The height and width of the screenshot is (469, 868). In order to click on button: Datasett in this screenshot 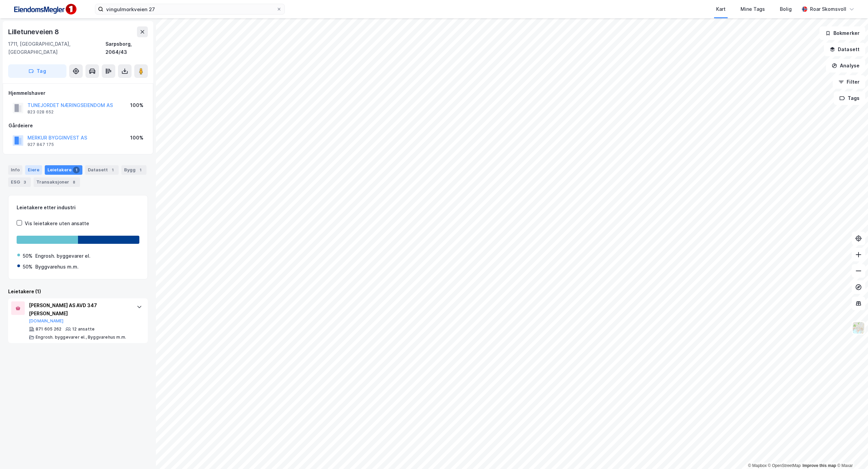, I will do `click(845, 50)`.